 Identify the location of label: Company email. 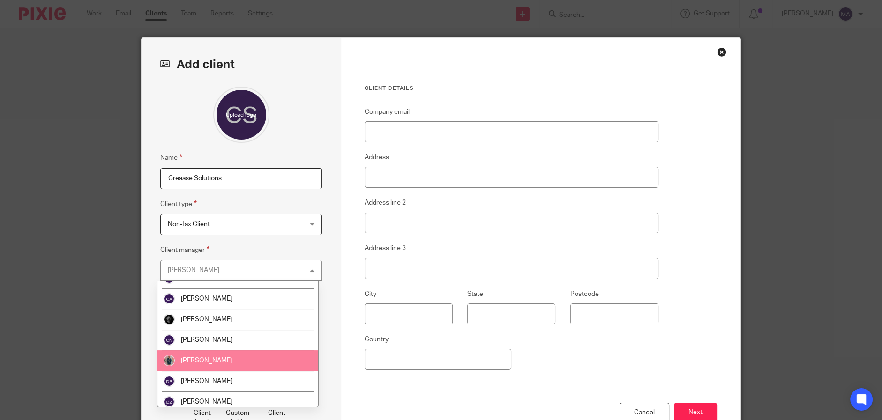
(387, 112).